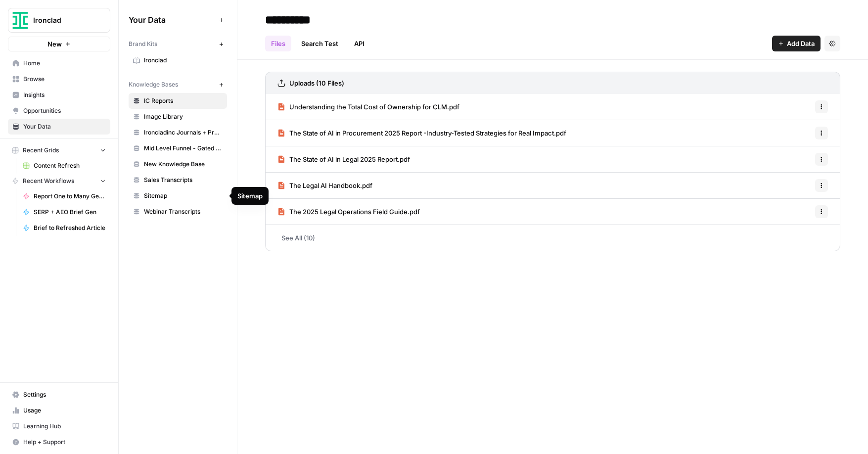 Image resolution: width=868 pixels, height=454 pixels. What do you see at coordinates (70, 212) in the screenshot?
I see `span: SERP + AEO Brief Gen` at bounding box center [70, 212].